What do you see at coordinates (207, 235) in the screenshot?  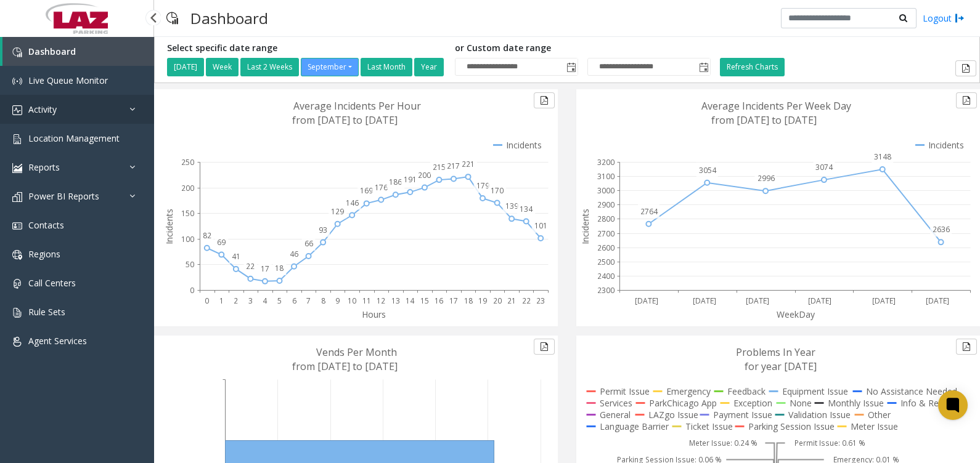 I see `text: 82` at bounding box center [207, 235].